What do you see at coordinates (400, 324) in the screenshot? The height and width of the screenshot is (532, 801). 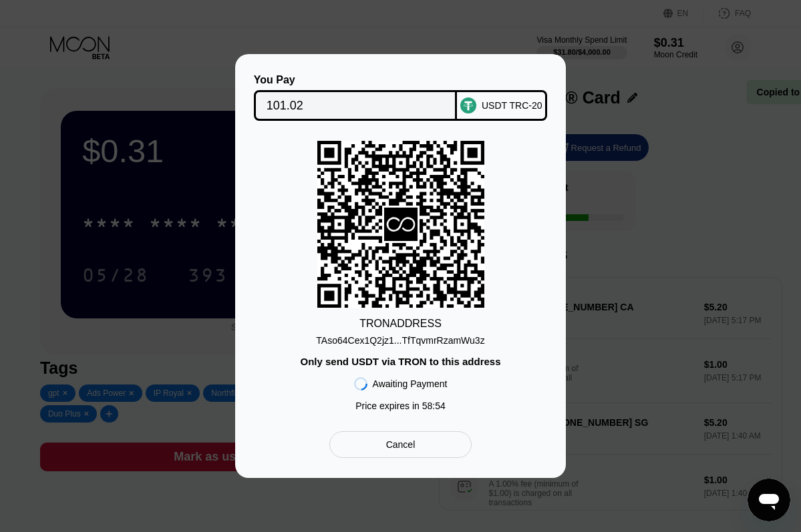 I see `div: TRON ADDRESS` at bounding box center [400, 324].